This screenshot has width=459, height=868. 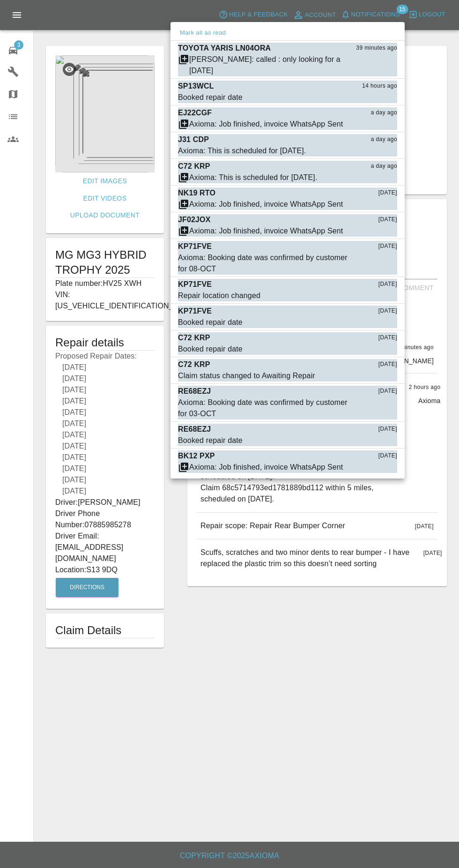 What do you see at coordinates (376, 48) in the screenshot?
I see `span: 39 minutes ago` at bounding box center [376, 48].